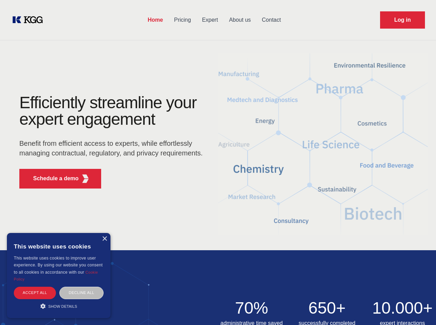 The height and width of the screenshot is (325, 436). Describe the element at coordinates (35, 293) in the screenshot. I see `div: Accept all` at that location.